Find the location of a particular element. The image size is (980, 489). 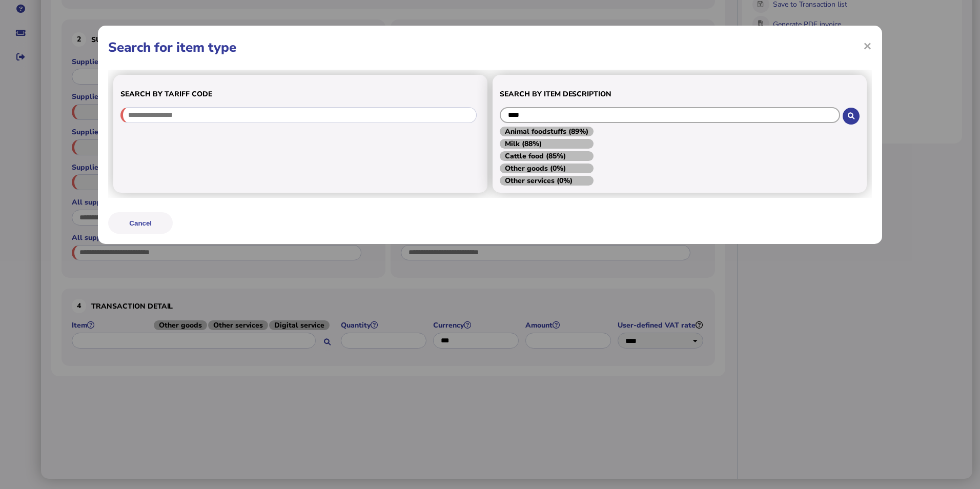

button: Cancel is located at coordinates (141, 223).